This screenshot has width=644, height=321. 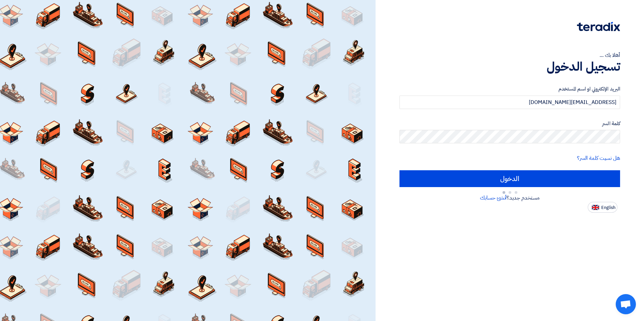 What do you see at coordinates (510, 198) in the screenshot?
I see `div: مستخدم جديد؟` at bounding box center [510, 198].